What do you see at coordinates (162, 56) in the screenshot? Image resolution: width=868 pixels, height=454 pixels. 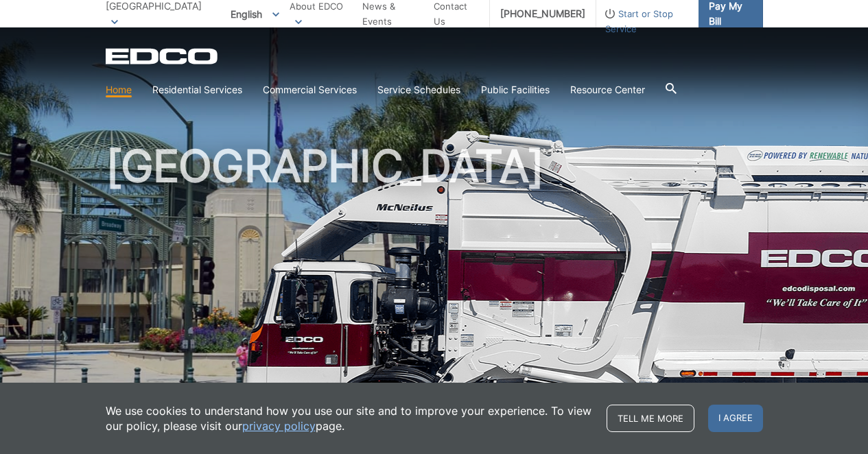 I see `a: EDCD logo. Return to the homepage.` at bounding box center [162, 56].